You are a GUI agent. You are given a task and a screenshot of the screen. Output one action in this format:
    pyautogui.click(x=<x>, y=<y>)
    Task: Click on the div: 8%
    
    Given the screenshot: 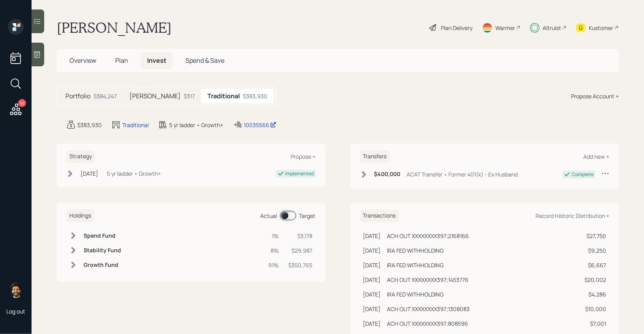 What is the action you would take?
    pyautogui.click(x=274, y=250)
    